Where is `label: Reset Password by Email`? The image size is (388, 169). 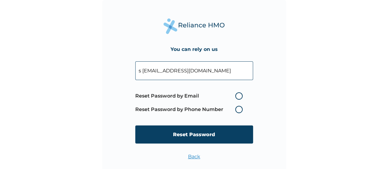 label: Reset Password by Email is located at coordinates (190, 96).